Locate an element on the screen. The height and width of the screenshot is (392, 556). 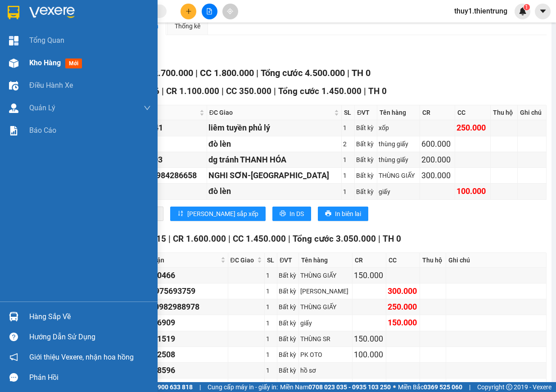
div: DŨNG 0982988978 is located at coordinates (178, 307).